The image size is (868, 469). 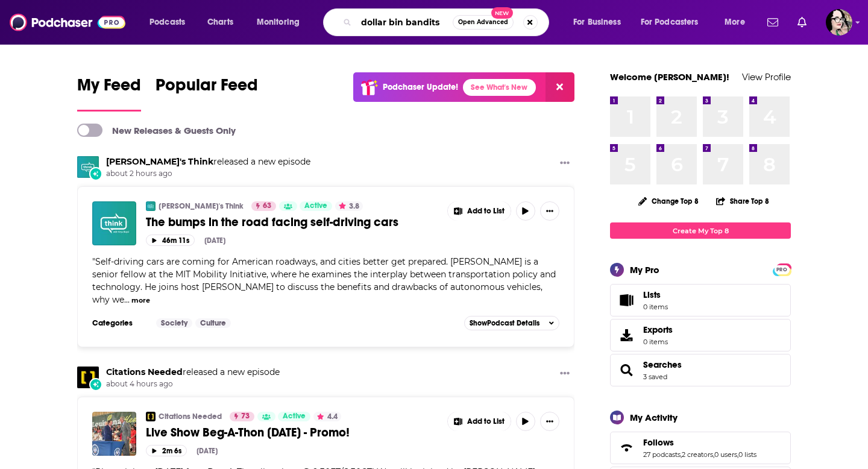 I want to click on a: 73, so click(x=241, y=416).